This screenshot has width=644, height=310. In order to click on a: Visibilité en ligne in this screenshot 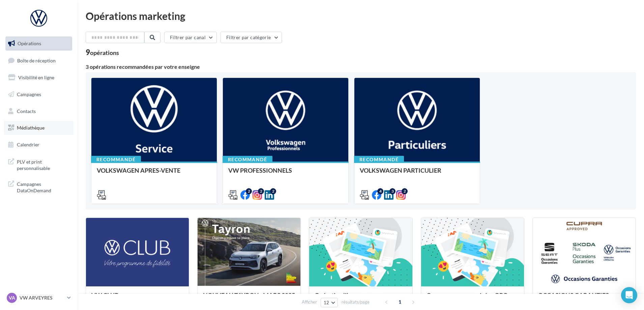, I will do `click(39, 78)`.